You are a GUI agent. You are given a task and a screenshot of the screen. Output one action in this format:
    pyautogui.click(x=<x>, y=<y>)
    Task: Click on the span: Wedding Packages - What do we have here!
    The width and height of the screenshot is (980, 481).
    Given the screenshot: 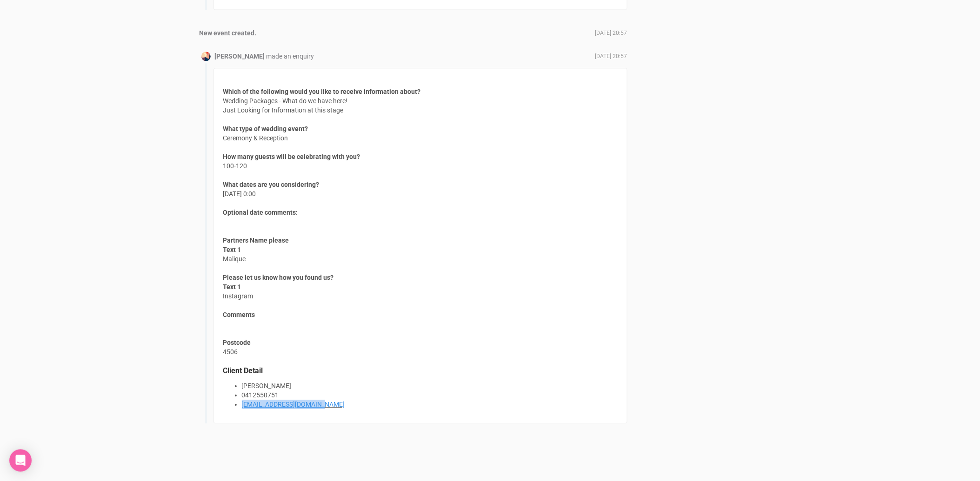 What is the action you would take?
    pyautogui.click(x=322, y=96)
    